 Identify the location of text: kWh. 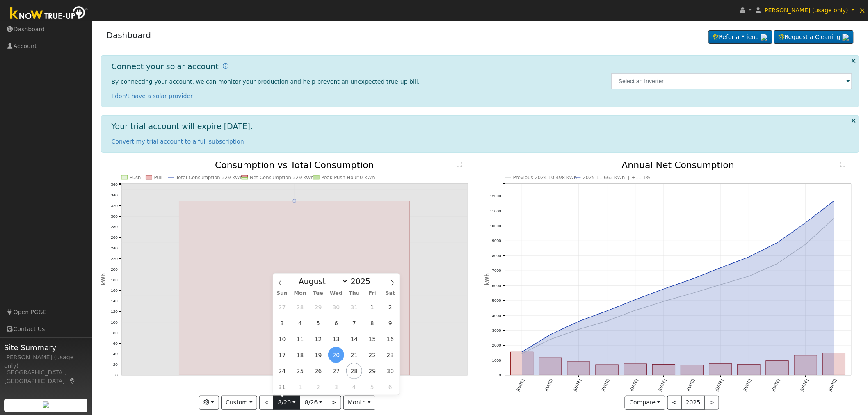
(103, 279).